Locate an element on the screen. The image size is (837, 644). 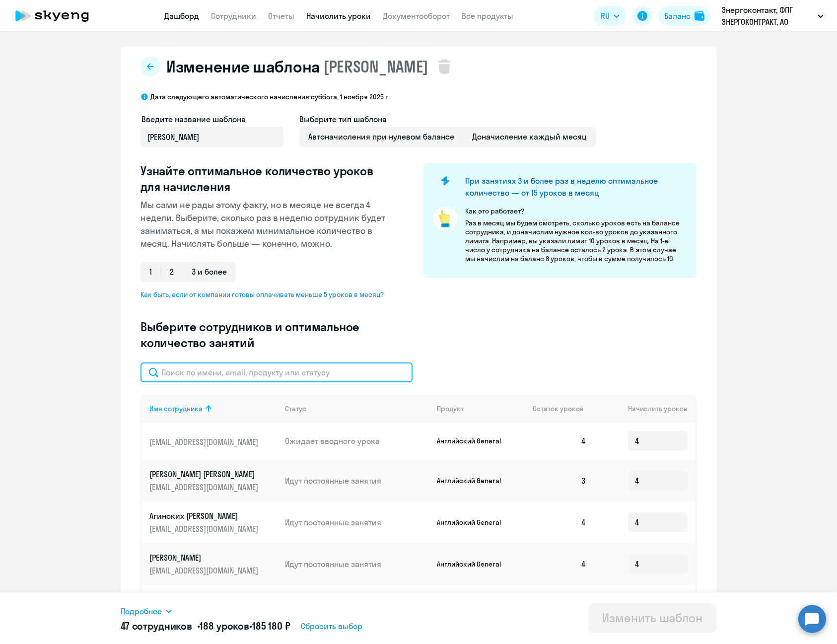
img: pointer-circle is located at coordinates (445, 218).